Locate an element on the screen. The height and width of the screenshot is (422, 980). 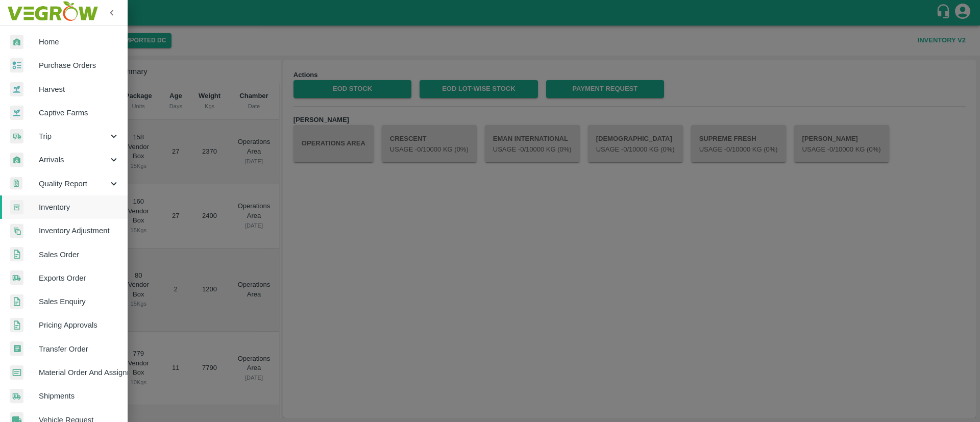
span: Sales Enquiry is located at coordinates (79, 301).